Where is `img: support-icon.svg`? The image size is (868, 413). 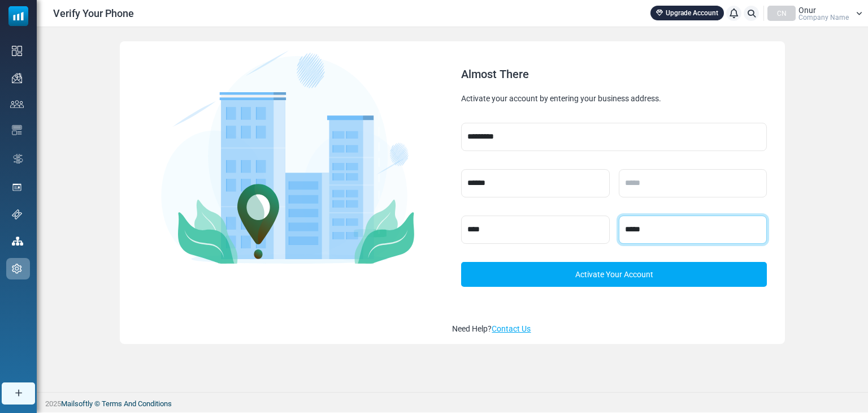 img: support-icon.svg is located at coordinates (17, 214).